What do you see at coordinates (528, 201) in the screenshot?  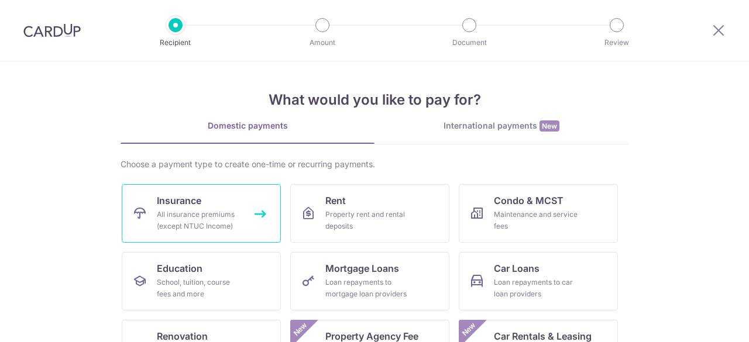 I see `span: Condo & MCST` at bounding box center [528, 201].